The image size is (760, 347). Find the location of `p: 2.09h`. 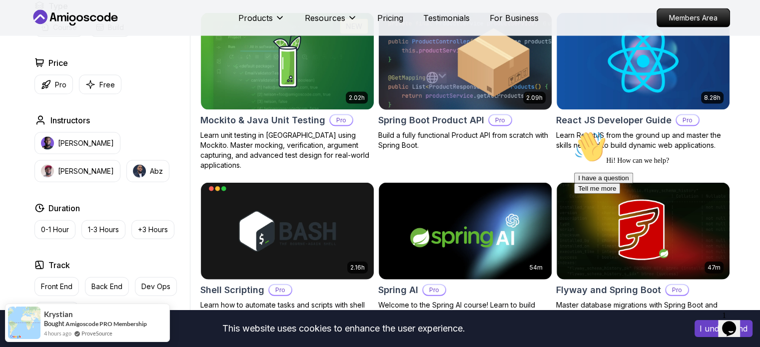

p: 2.09h is located at coordinates (534, 98).